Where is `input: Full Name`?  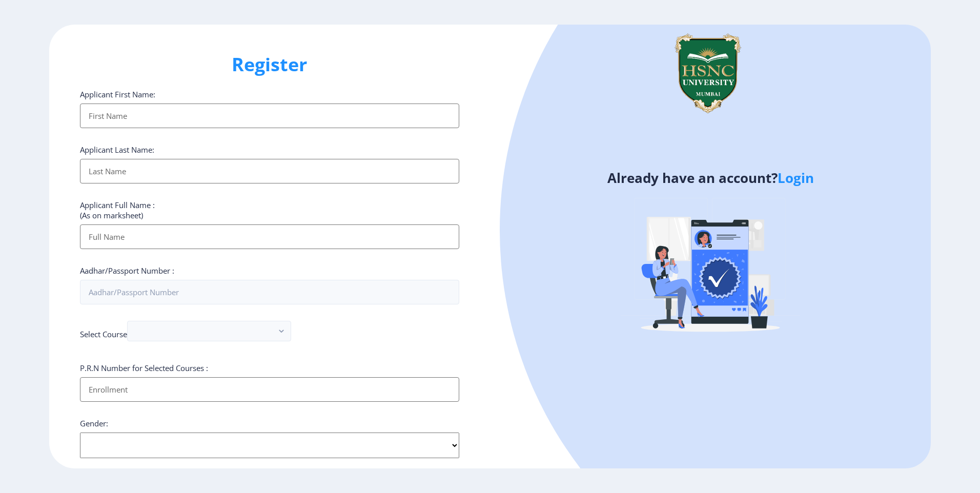 input: Full Name is located at coordinates (269, 237).